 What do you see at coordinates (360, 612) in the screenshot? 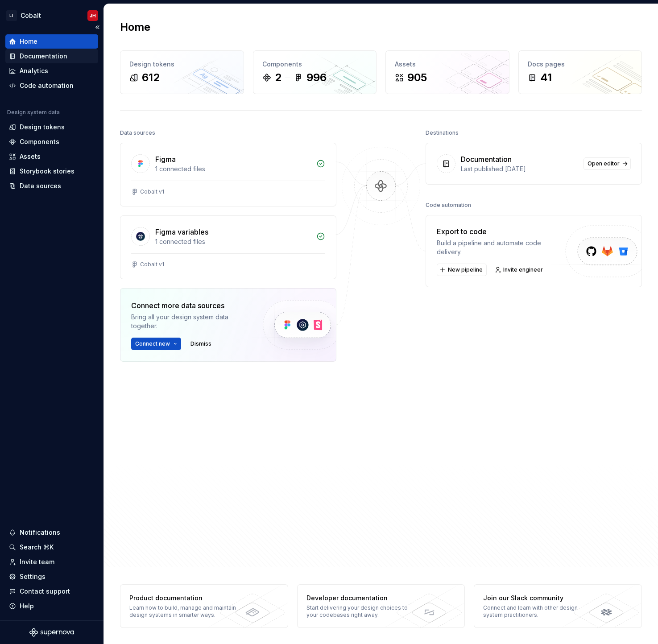
I see `div: Start delivering your design choices to your codebases right away.` at bounding box center [360, 612].